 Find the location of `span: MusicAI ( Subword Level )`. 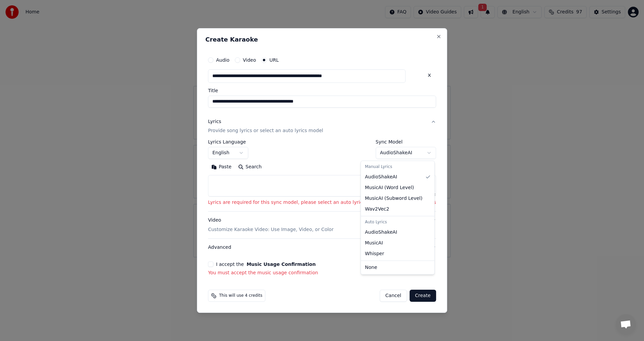

span: MusicAI ( Subword Level ) is located at coordinates (393, 199).